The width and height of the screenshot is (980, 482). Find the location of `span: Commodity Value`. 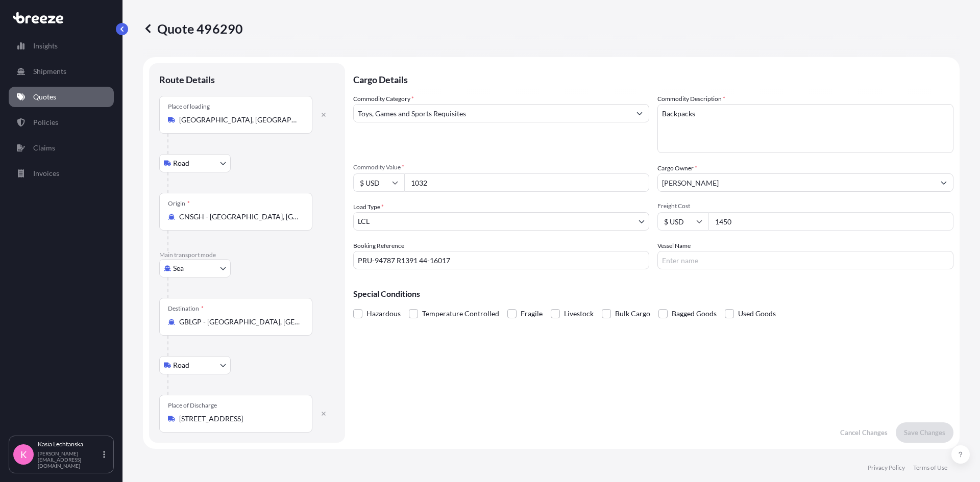

span: Commodity Value is located at coordinates (501, 167).